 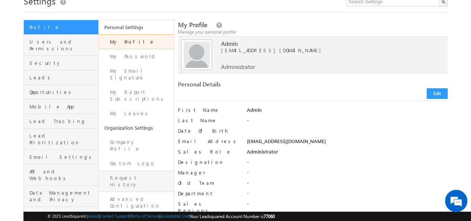 I want to click on a: Profile, so click(x=61, y=27).